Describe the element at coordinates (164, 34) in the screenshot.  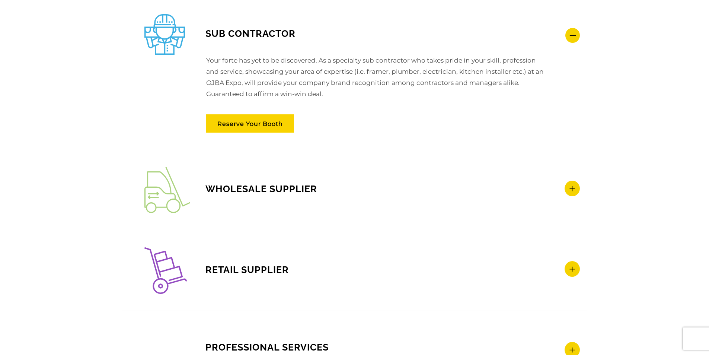
I see `img: sub_contractor.svg` at that location.